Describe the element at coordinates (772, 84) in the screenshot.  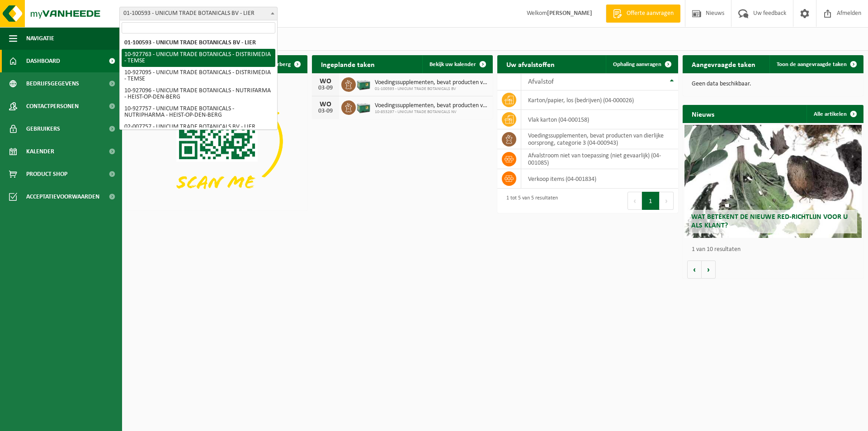
I see `p: Geen data beschikbaar.` at that location.